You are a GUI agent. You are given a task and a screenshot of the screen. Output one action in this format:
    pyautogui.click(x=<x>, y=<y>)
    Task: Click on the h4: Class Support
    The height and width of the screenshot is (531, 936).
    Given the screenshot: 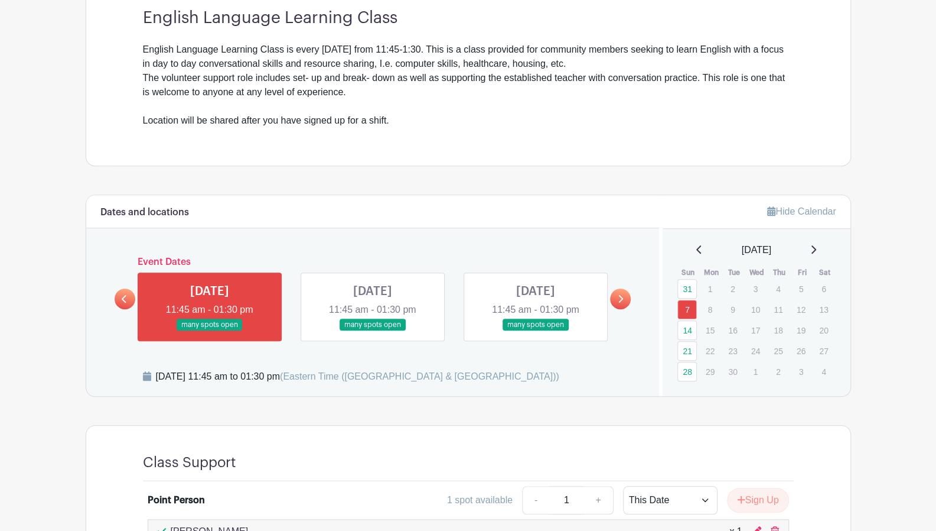 What is the action you would take?
    pyautogui.click(x=190, y=462)
    